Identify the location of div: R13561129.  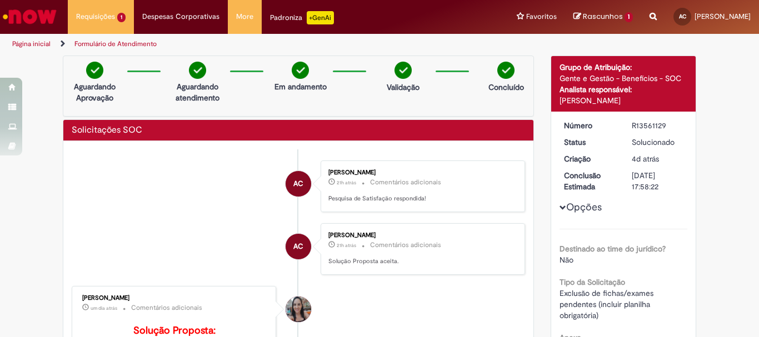
(657, 125).